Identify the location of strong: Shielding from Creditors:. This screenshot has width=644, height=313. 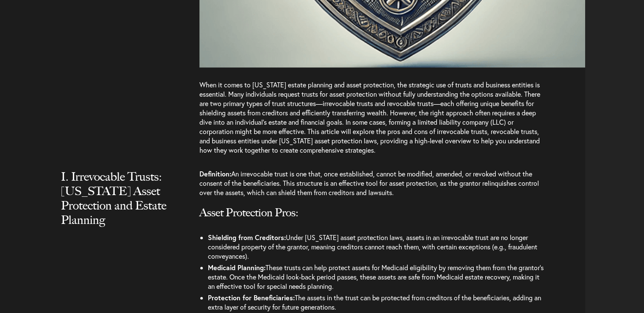
(247, 237).